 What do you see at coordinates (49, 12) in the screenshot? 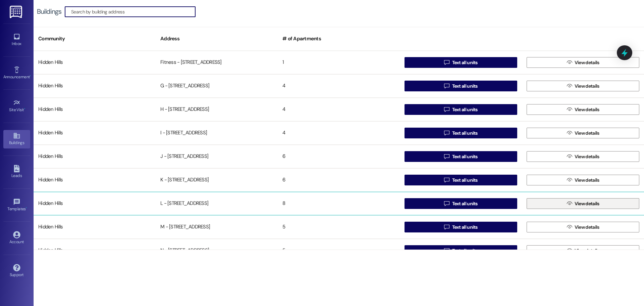
I see `div: Buildings` at bounding box center [49, 12].